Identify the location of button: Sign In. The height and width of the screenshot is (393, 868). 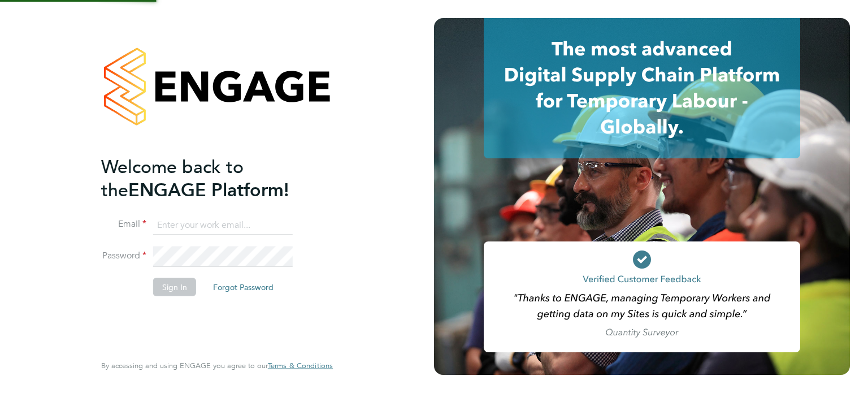
(175, 287).